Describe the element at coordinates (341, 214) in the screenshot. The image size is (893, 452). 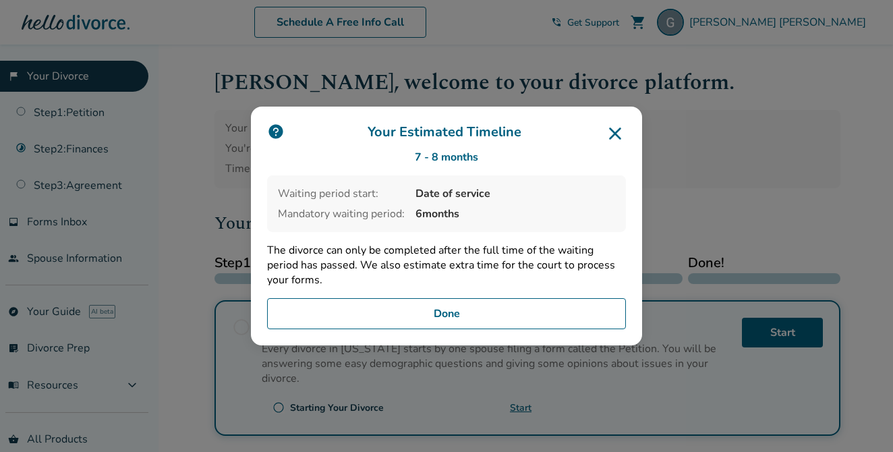
I see `span: Mandatory waiting period:` at that location.